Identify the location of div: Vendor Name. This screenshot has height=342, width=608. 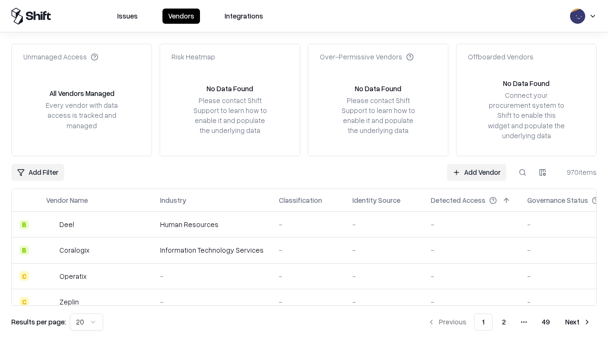
(67, 200).